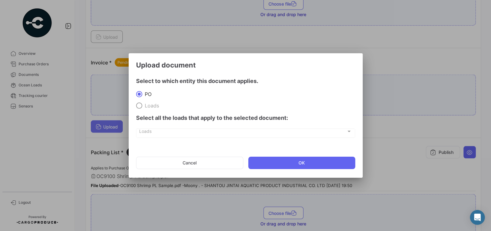 The height and width of the screenshot is (231, 491). What do you see at coordinates (477, 218) in the screenshot?
I see `div: Abrir Intercom Messenger` at bounding box center [477, 218].